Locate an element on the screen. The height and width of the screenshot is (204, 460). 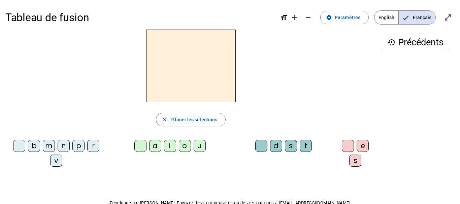
div: u is located at coordinates (200, 146).